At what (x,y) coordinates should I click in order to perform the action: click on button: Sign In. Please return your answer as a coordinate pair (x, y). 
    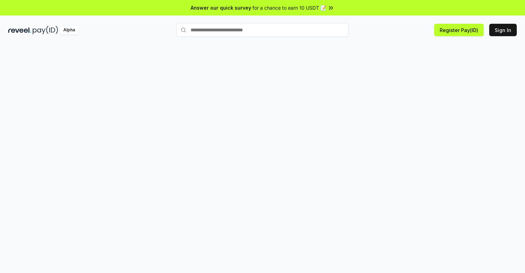
    Looking at the image, I should click on (503, 30).